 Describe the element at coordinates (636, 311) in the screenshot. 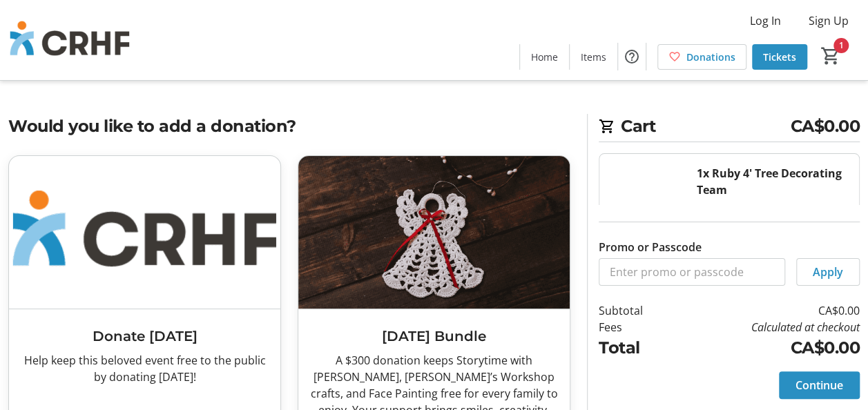

I see `td: Subtotal` at that location.